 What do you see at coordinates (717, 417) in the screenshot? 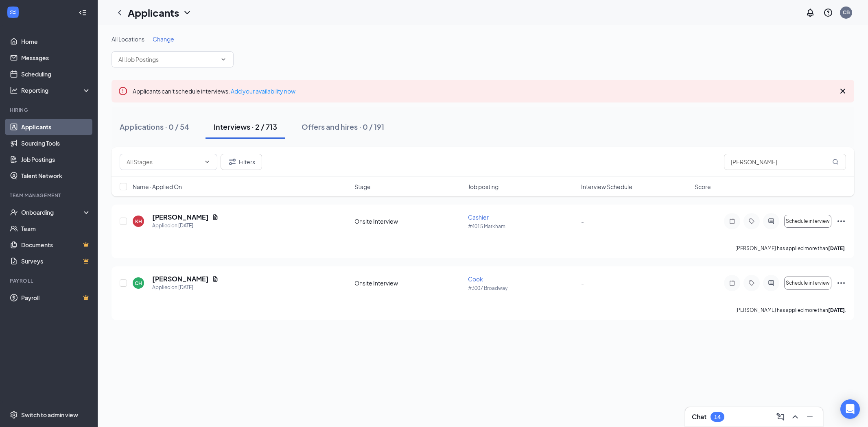
I see `div: 14` at bounding box center [717, 417].